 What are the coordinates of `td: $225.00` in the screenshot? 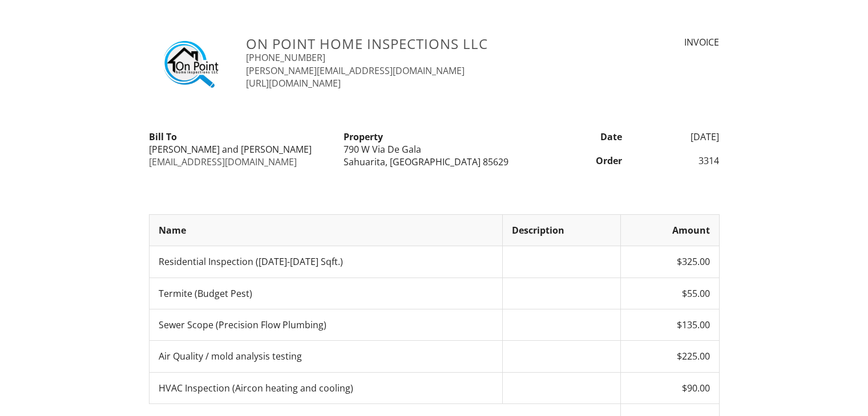 It's located at (670, 357).